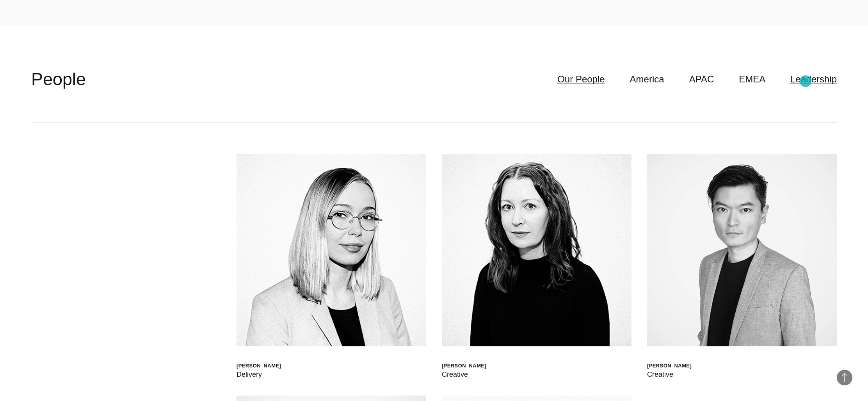 This screenshot has width=868, height=401. Describe the element at coordinates (647, 79) in the screenshot. I see `a: America` at that location.